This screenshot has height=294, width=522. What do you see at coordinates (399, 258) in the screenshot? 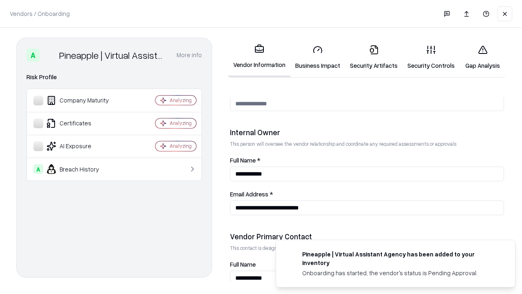
I see `div: Pineapple | Virtual Assistant Agency has been added to your inventory` at bounding box center [399, 258].